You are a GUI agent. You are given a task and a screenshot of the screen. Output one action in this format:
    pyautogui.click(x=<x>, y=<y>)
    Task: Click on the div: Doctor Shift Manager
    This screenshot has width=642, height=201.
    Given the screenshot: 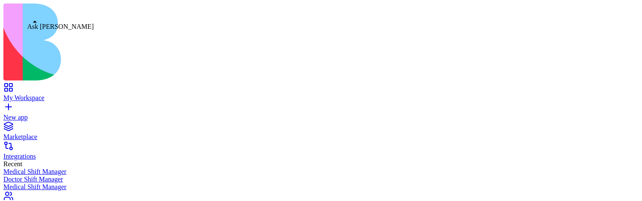 What is the action you would take?
    pyautogui.click(x=321, y=180)
    